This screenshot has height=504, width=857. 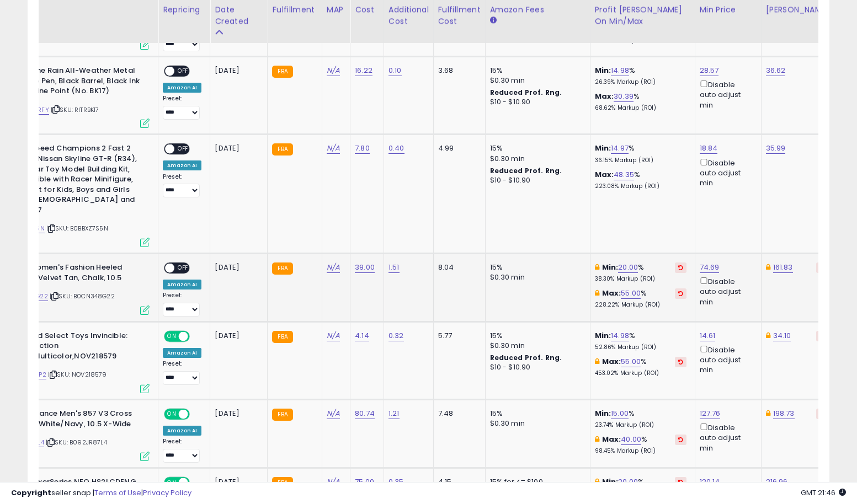 What do you see at coordinates (620, 148) in the screenshot?
I see `a: 14.97` at bounding box center [620, 148].